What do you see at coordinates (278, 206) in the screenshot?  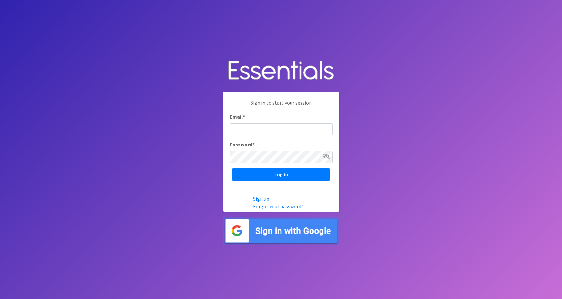 I see `a: Forgot your password?` at bounding box center [278, 206].